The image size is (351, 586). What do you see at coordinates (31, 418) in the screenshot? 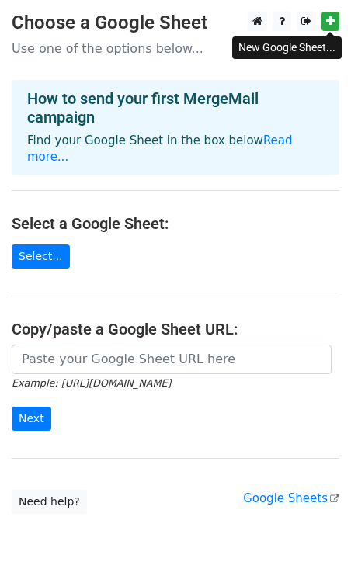
I see `input: Next` at bounding box center [31, 418].